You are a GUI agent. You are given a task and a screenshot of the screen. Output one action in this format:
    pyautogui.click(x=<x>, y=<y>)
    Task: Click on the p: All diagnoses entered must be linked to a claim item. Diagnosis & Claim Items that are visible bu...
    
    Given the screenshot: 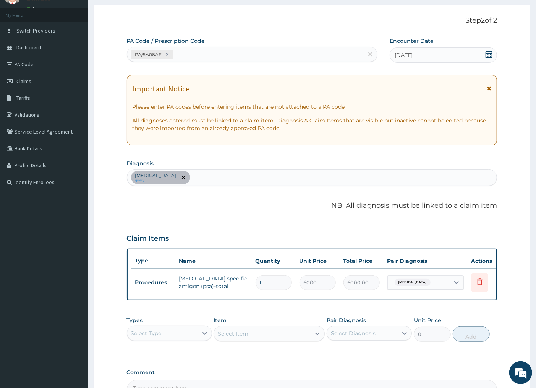 What is the action you would take?
    pyautogui.click(x=312, y=124)
    